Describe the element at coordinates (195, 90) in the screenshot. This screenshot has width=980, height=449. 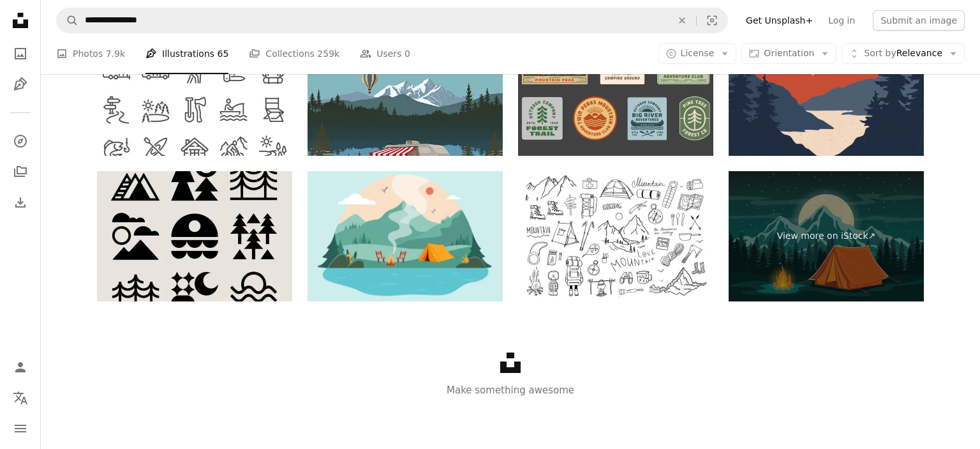
I see `img: Line Travel Outdoor Icons` at that location.